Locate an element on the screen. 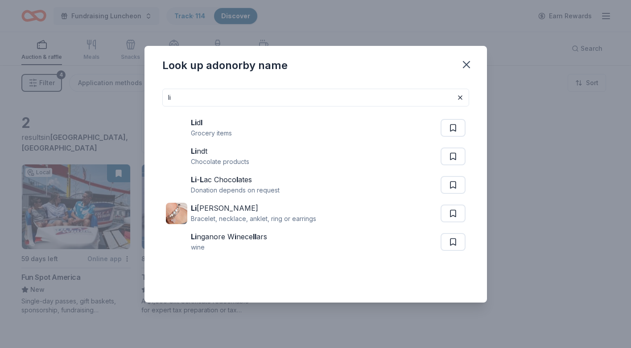  strong: i is located at coordinates (235, 237).